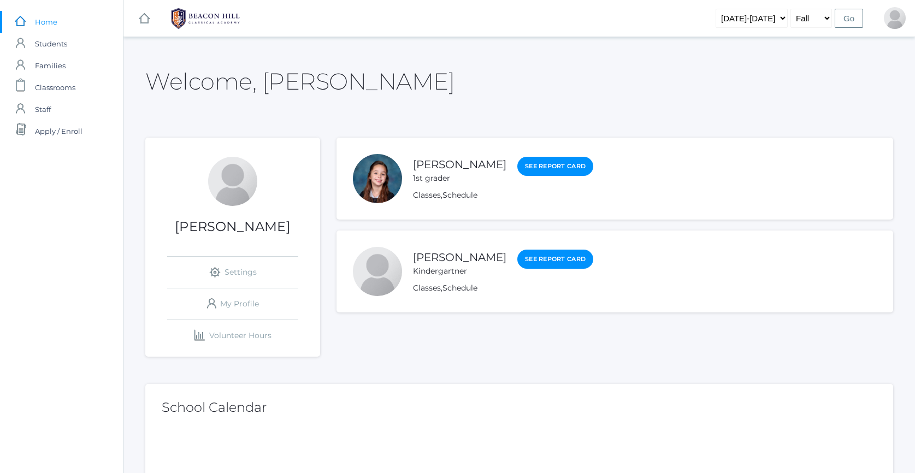 This screenshot has width=915, height=473. I want to click on div: Kindergartner, so click(459, 271).